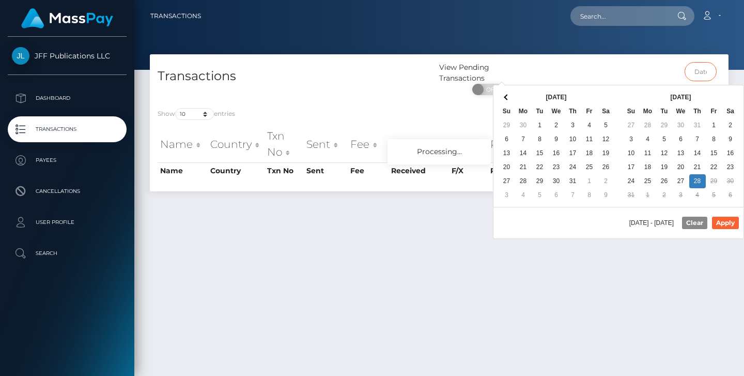 This screenshot has width=744, height=376. Describe the element at coordinates (681, 167) in the screenshot. I see `td: 20` at that location.